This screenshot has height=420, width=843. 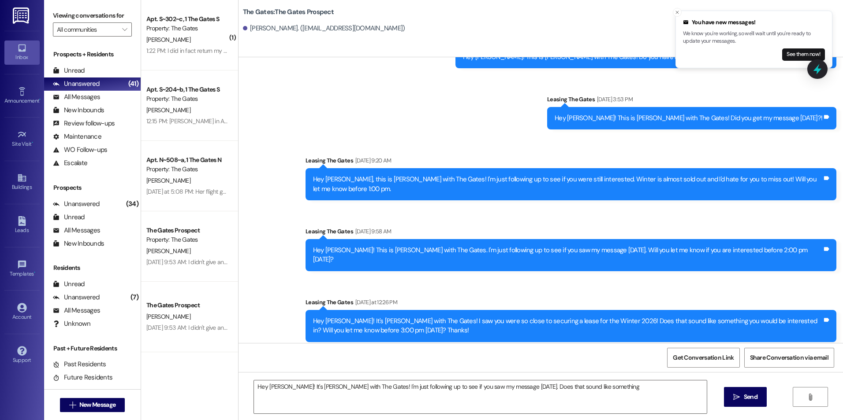 I want to click on a: Support, so click(x=22, y=356).